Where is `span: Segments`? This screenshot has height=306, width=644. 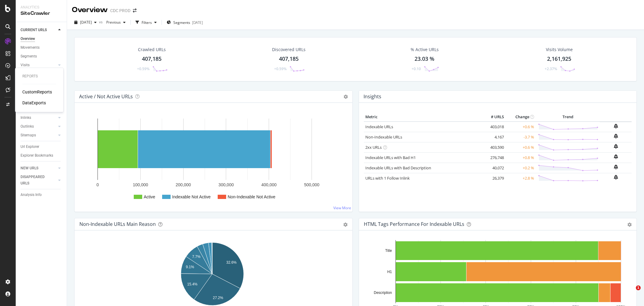 span: Segments is located at coordinates (182, 22).